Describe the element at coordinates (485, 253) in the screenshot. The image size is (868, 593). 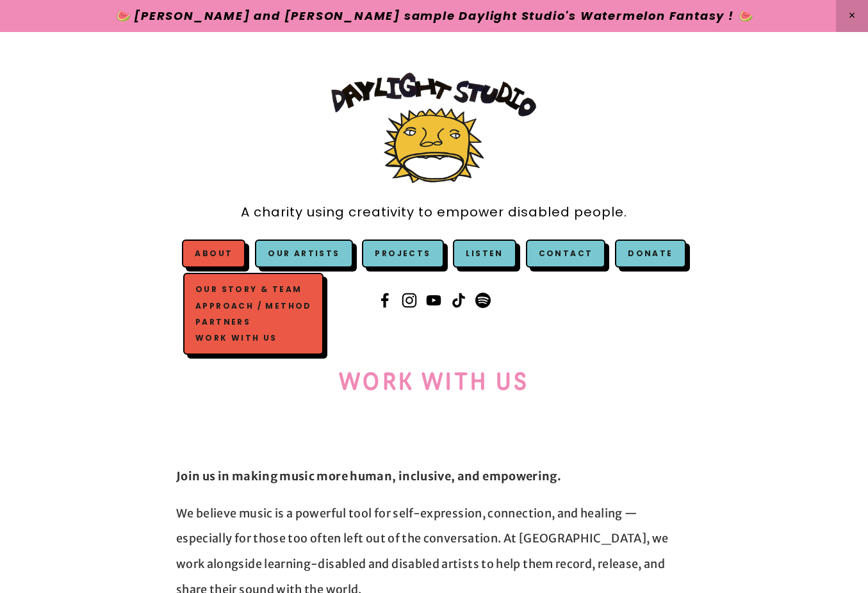
I see `a: Listen` at that location.